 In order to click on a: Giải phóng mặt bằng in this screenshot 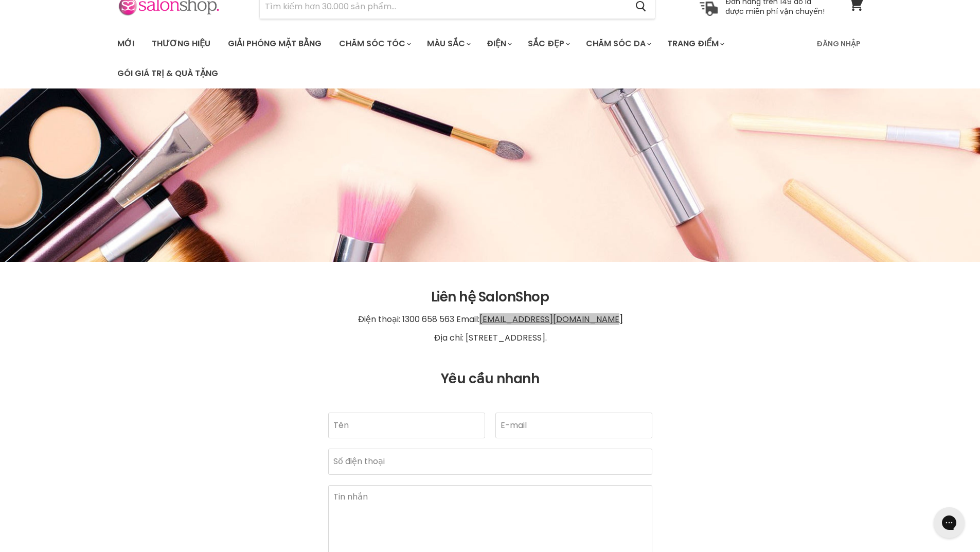, I will do `click(275, 44)`.